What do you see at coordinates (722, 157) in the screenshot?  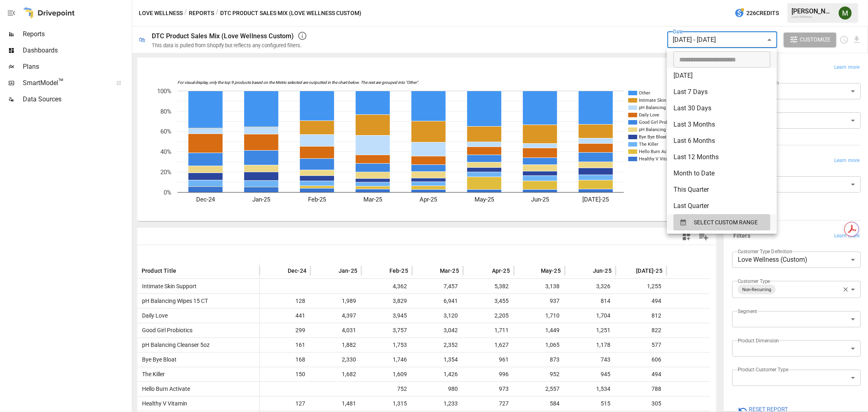 I see `li: Last 12 Months` at bounding box center [722, 157].